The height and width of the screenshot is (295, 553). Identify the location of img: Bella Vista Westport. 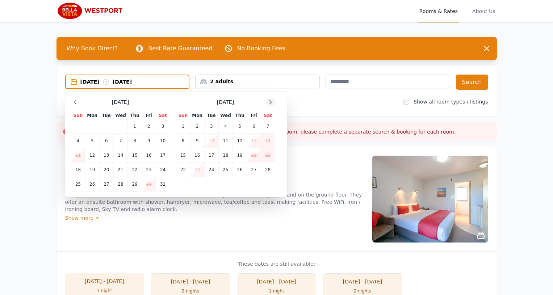
(91, 11).